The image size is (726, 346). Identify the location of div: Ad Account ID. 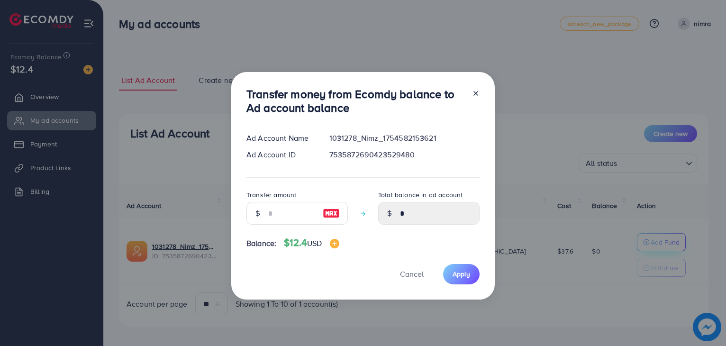
(280, 155).